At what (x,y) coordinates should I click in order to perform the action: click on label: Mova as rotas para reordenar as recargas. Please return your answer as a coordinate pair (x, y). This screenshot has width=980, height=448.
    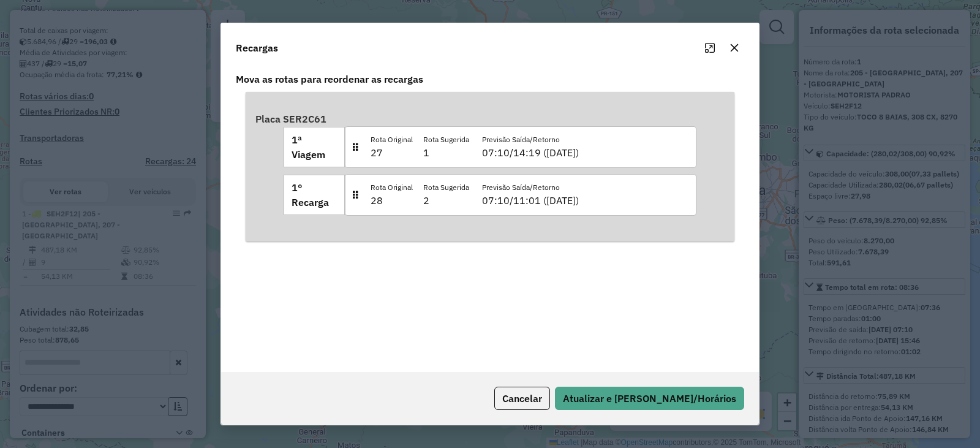
    Looking at the image, I should click on (362, 79).